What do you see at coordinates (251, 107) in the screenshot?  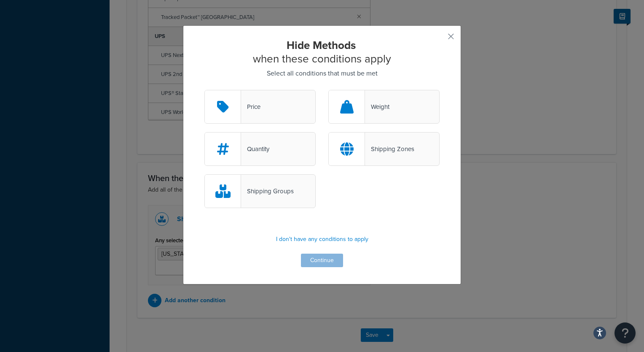 I see `div: Price` at bounding box center [251, 107].